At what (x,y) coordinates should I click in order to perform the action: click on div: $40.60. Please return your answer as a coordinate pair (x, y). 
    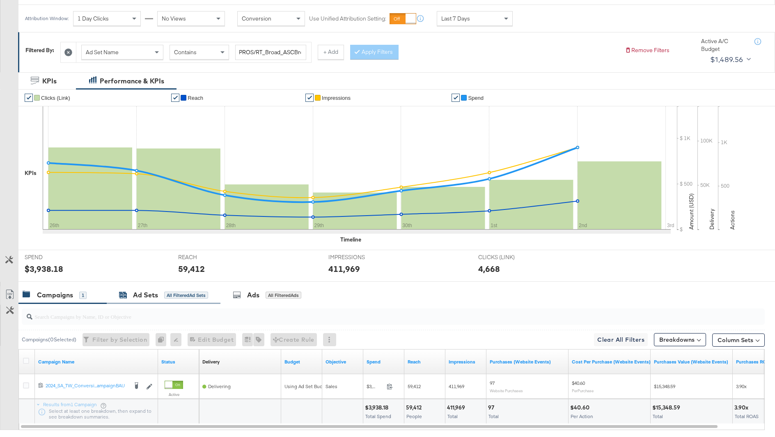
    Looking at the image, I should click on (581, 407).